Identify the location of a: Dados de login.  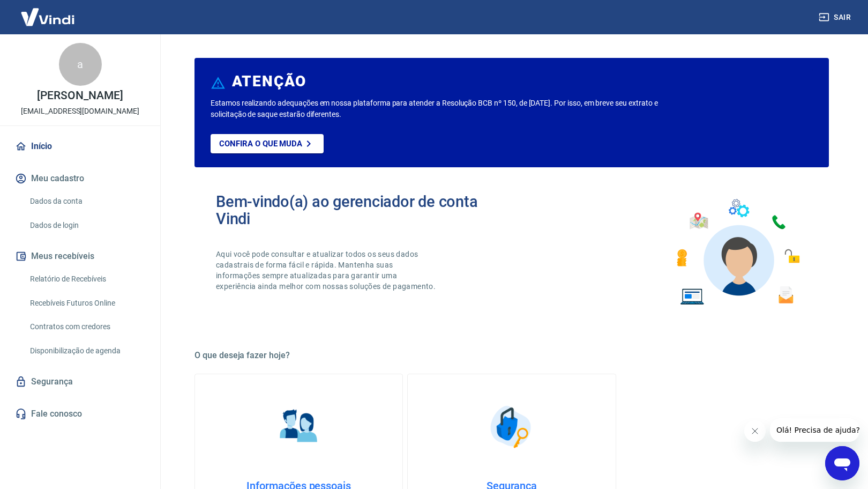
(86, 225).